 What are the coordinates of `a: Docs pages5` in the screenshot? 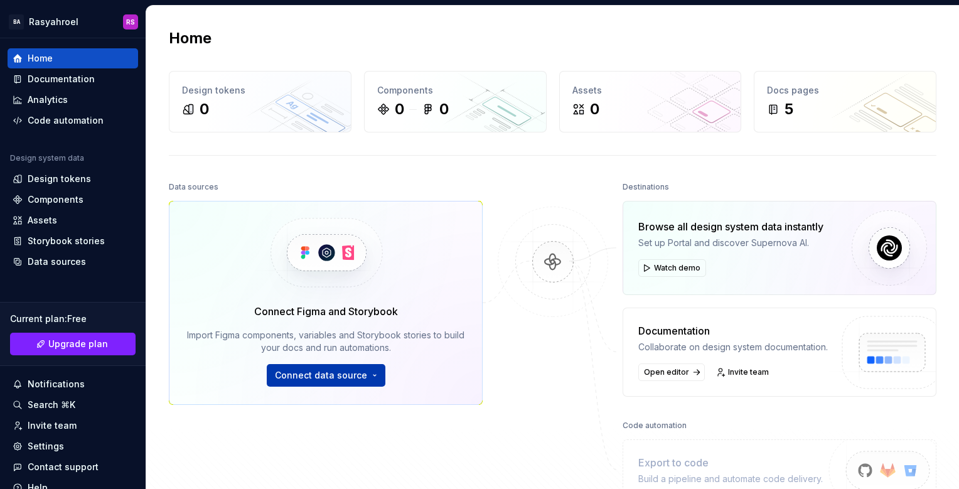 It's located at (844, 102).